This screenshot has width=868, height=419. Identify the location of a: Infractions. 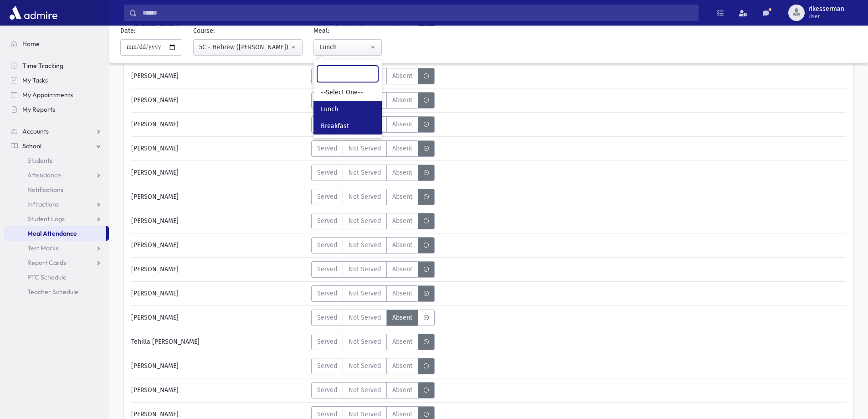
(56, 204).